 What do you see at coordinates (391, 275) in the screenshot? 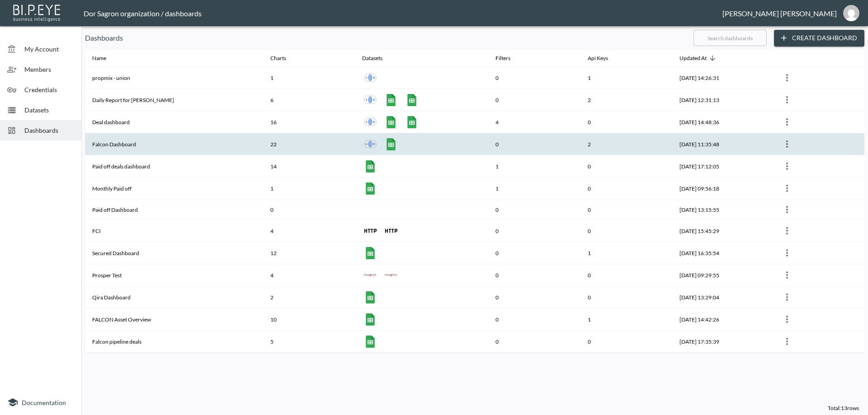
I see `a: loans` at bounding box center [391, 275].